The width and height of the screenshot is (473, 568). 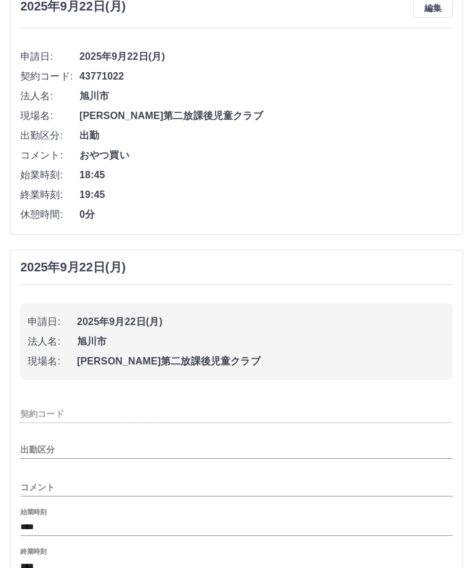 What do you see at coordinates (50, 175) in the screenshot?
I see `span: 始業時刻:` at bounding box center [50, 175].